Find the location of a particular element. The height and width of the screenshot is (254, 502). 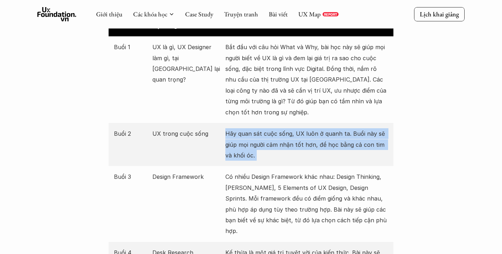

p: Bắt đầu với câu hỏi What và Why, bài học này sẽ giúp mọi người biết về UX là gì và đem lại giá tr... is located at coordinates (307, 79).